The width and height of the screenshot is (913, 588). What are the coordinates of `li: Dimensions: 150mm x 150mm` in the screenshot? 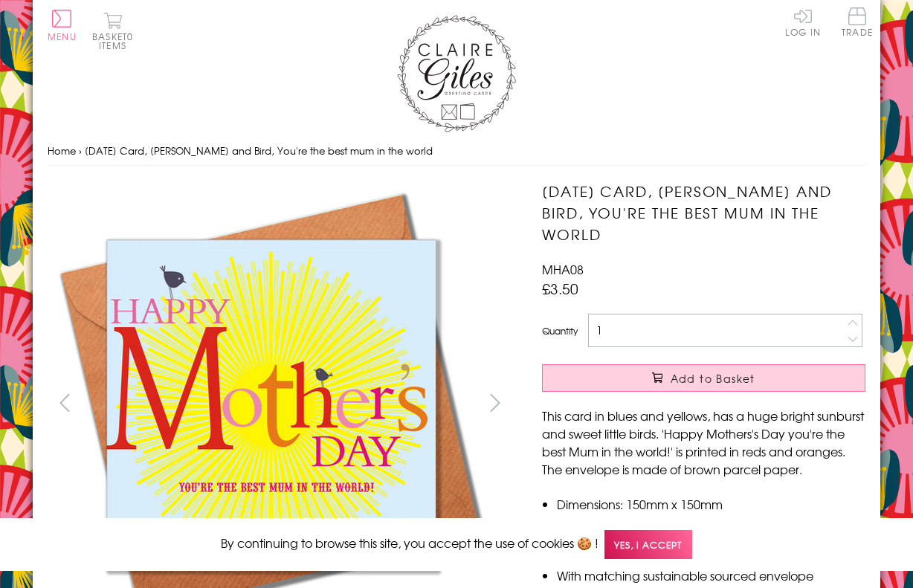 It's located at (711, 504).